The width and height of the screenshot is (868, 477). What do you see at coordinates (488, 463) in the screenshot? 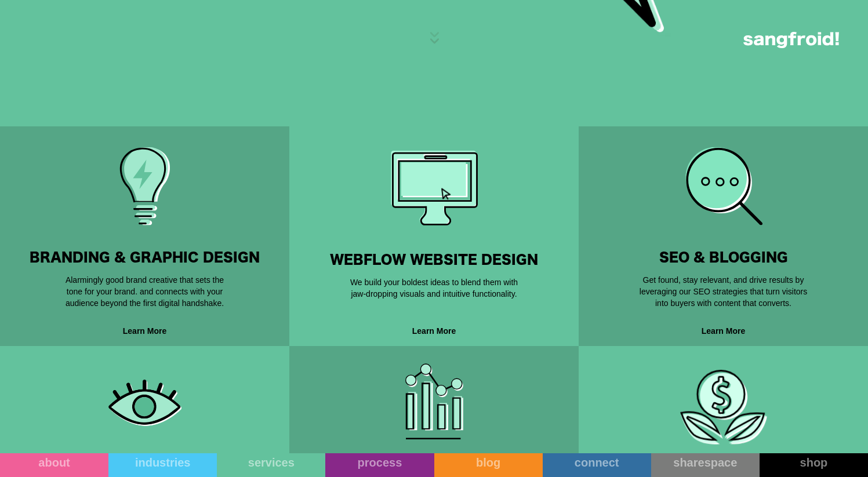
I see `div: blog` at bounding box center [488, 463].